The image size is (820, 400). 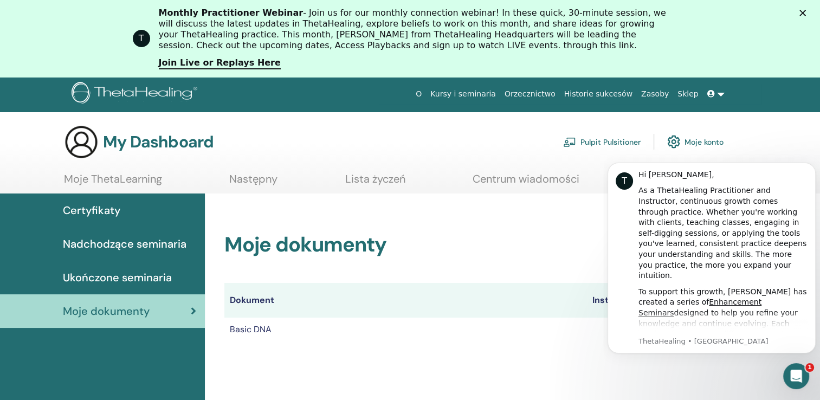 What do you see at coordinates (125, 244) in the screenshot?
I see `span: Nadchodzące seminaria` at bounding box center [125, 244].